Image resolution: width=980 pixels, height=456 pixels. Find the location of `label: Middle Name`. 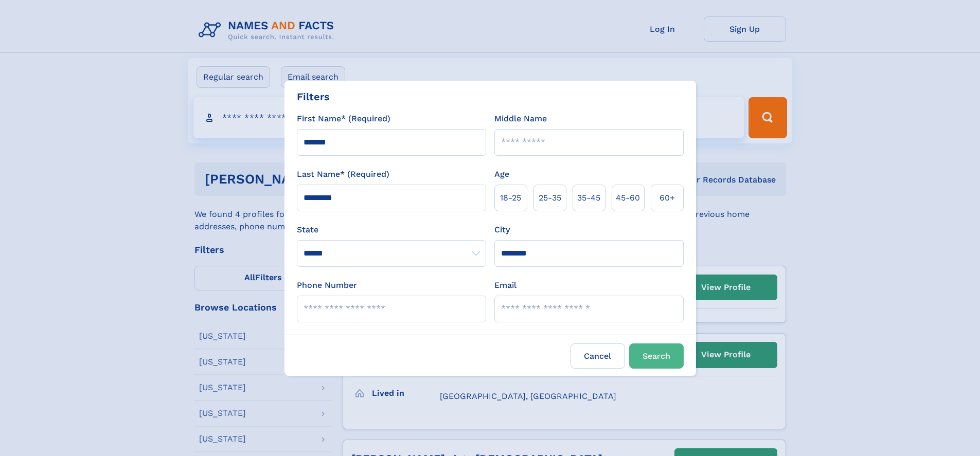

label: Middle Name is located at coordinates (521, 119).